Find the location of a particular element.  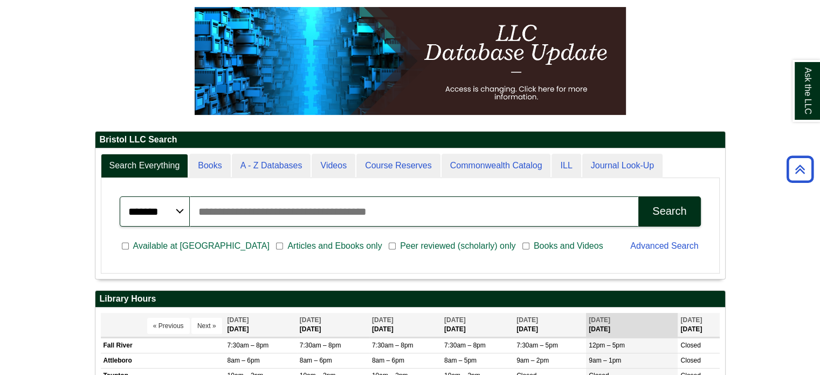

a: ILL is located at coordinates (566, 165).